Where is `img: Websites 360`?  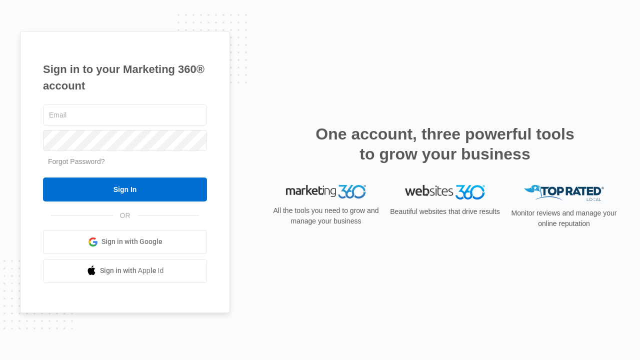 img: Websites 360 is located at coordinates (445, 192).